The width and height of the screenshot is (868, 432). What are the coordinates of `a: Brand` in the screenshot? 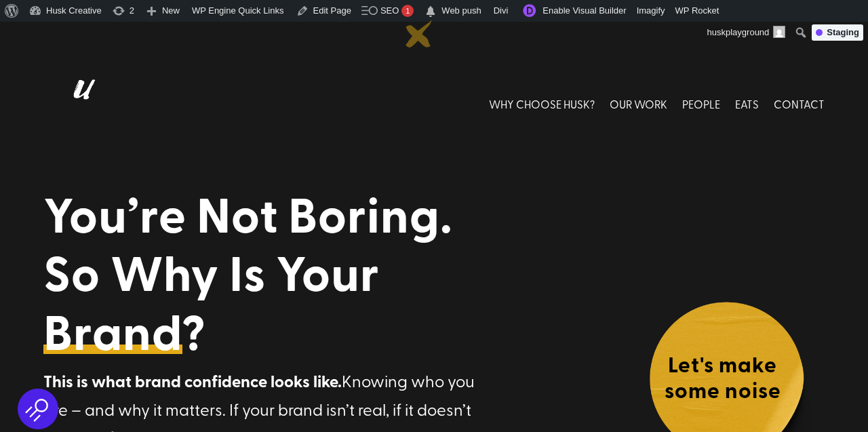 It's located at (113, 331).